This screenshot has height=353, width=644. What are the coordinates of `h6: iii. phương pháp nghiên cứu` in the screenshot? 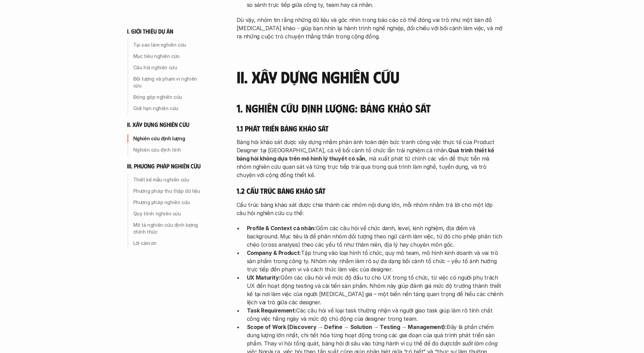 It's located at (164, 166).